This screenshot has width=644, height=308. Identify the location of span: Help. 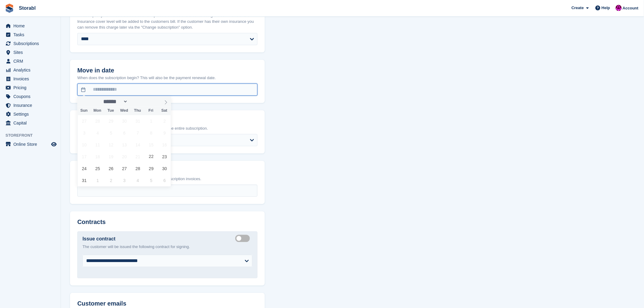
(606, 8).